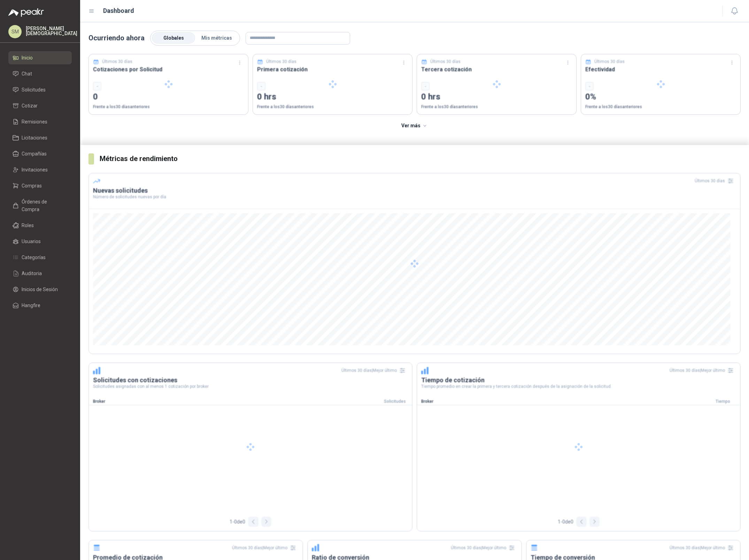  Describe the element at coordinates (40, 58) in the screenshot. I see `a: Inicio` at that location.